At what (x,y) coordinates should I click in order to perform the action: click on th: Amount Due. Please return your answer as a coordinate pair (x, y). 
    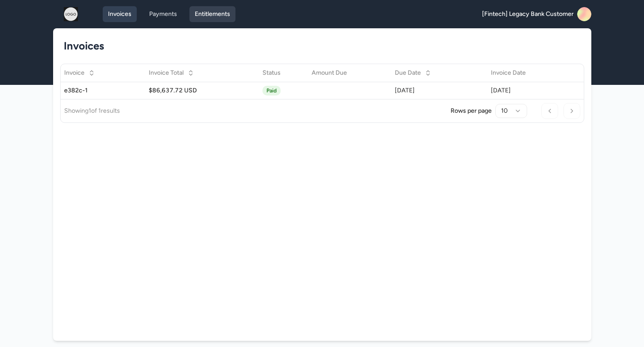
    Looking at the image, I should click on (350, 73).